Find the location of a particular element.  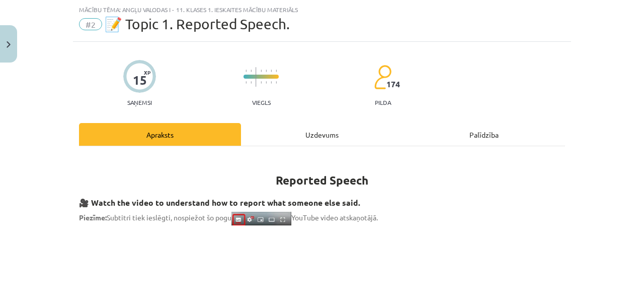

span: Subtitri tiek ieslēgti, nospiežot šo pogu YouTube video atskaņotājā. is located at coordinates (228, 217).